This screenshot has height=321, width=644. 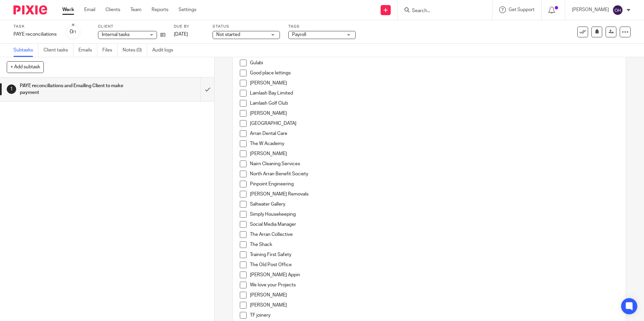 I want to click on p: Social Media Manager, so click(x=434, y=224).